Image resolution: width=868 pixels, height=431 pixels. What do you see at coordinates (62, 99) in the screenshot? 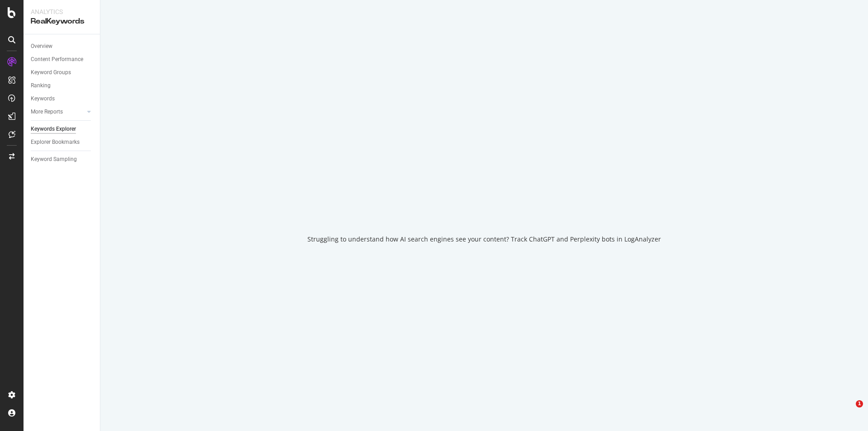
I see `a: Keywords` at bounding box center [62, 99].